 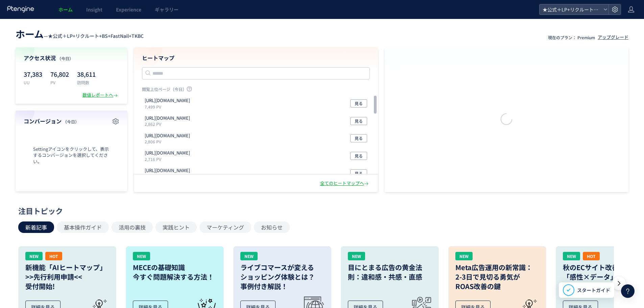 I want to click on p: https://tcb-beauty.net/menu/bnls-diet, so click(x=167, y=135).